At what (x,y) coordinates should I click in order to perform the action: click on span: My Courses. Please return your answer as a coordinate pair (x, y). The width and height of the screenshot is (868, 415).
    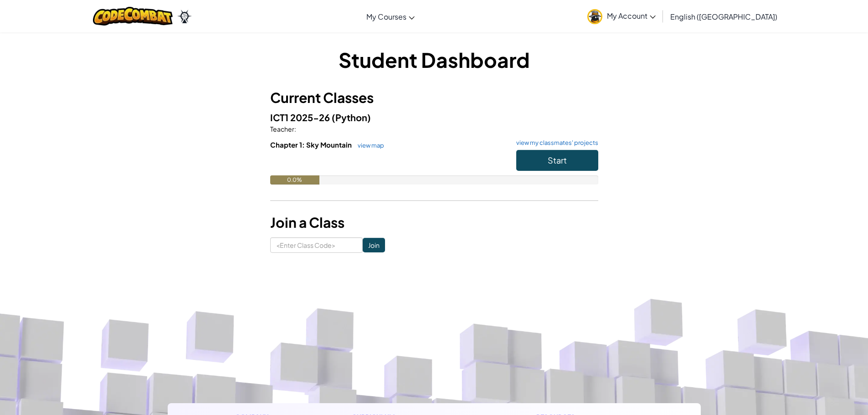
    Looking at the image, I should click on (386, 16).